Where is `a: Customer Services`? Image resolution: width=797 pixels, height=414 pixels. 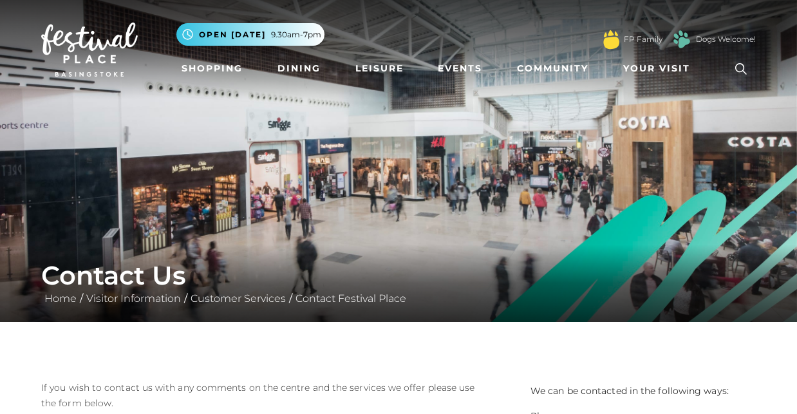
a: Customer Services is located at coordinates (238, 298).